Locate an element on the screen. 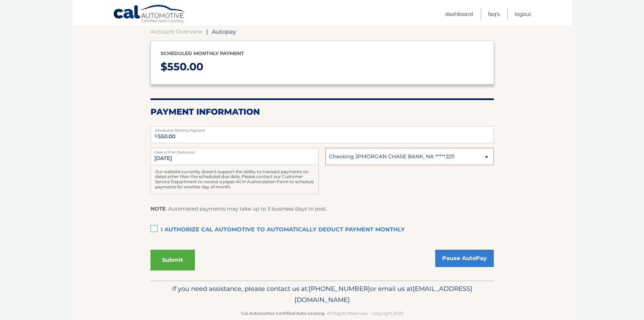 The image size is (644, 320). input: Payment Date is located at coordinates (234, 156).